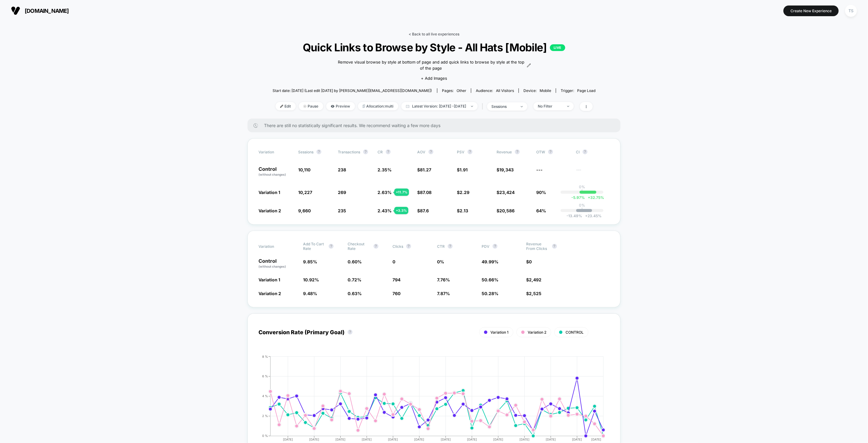 Image resolution: width=868 pixels, height=443 pixels. What do you see at coordinates (305, 192) in the screenshot?
I see `span: 10,227` at bounding box center [305, 192].